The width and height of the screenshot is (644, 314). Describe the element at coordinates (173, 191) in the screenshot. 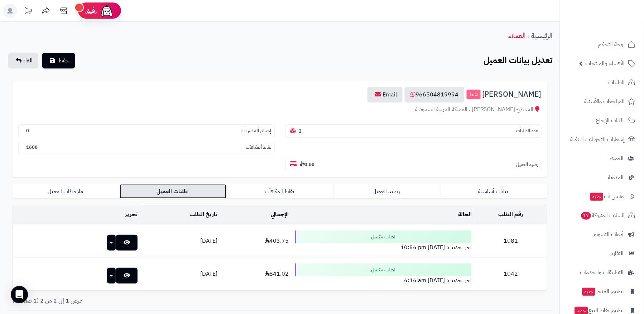

I see `a: طلبات العميل` at that location.